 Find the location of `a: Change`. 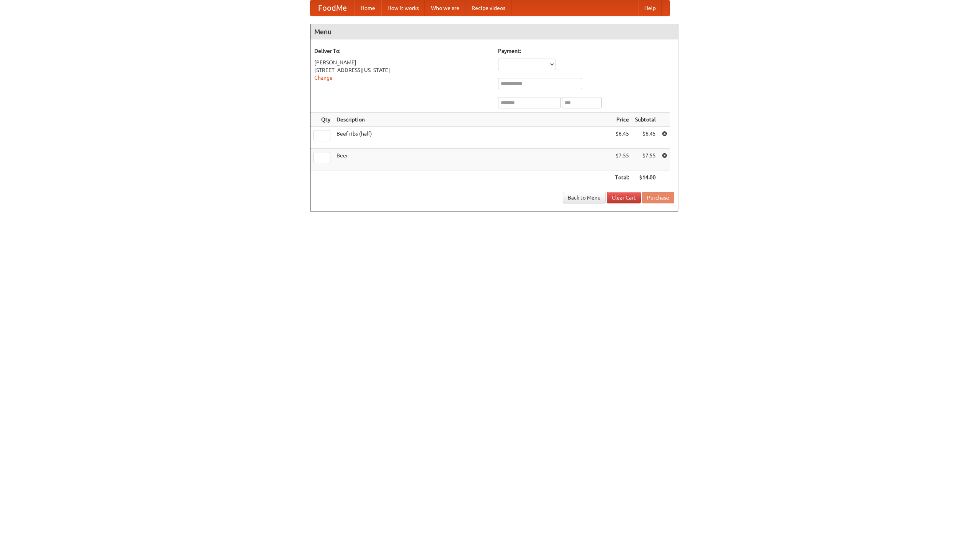

a: Change is located at coordinates (324, 78).